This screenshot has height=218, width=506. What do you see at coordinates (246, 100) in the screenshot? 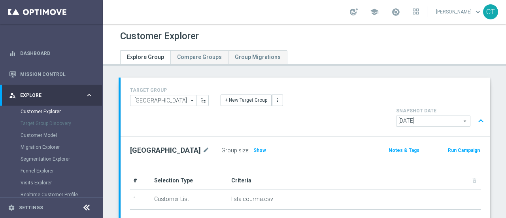
I see `button: + New Target Group` at bounding box center [246, 100].